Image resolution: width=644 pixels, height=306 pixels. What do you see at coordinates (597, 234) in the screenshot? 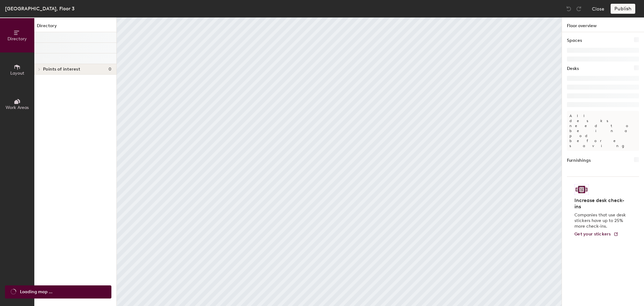
I see `a: Get your stickers` at bounding box center [597, 234].